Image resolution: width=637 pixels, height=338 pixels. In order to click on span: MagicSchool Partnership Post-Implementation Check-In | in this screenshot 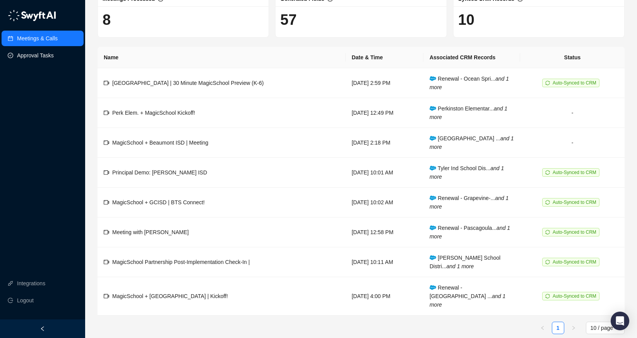, I will do `click(181, 262)`.